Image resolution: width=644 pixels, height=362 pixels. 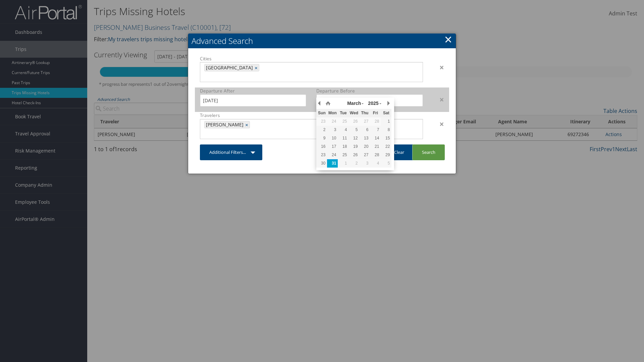 I want to click on div: 12, so click(x=354, y=138).